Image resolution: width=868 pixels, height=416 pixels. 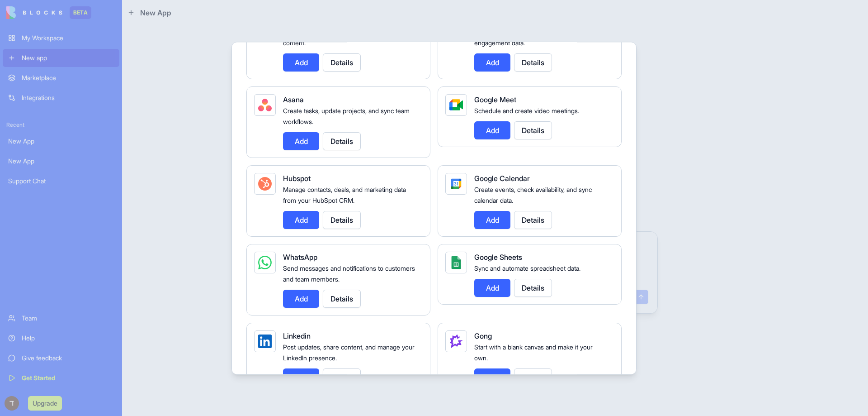 I want to click on span: Asana, so click(x=293, y=100).